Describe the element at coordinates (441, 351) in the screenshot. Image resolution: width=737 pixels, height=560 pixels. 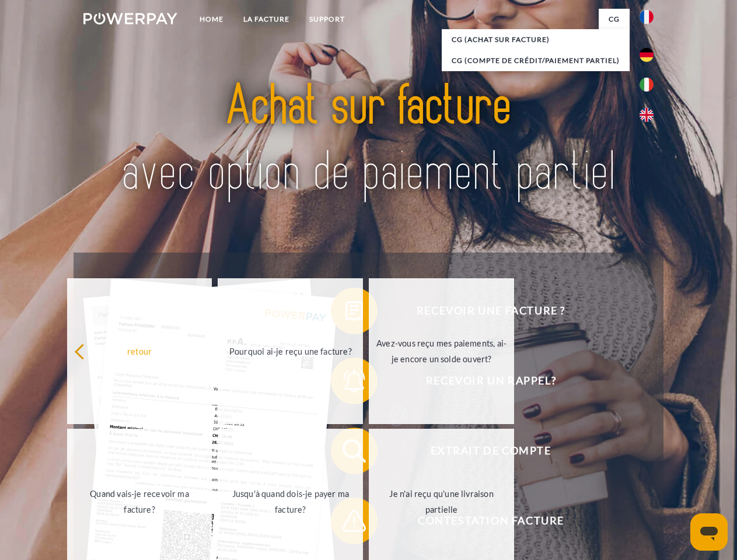
I see `div: Avez-vous reçu mes paiements, ai-je encore un solde ouvert?` at that location.